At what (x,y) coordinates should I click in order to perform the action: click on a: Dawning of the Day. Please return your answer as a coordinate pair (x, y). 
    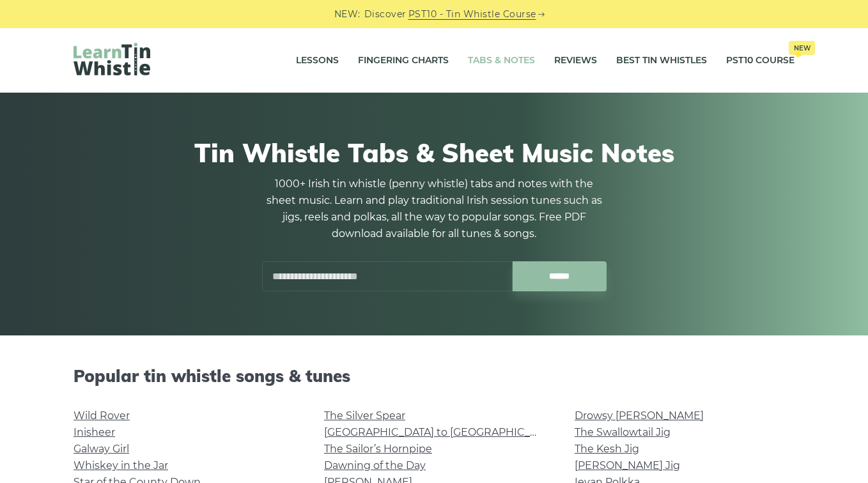
    Looking at the image, I should click on (375, 465).